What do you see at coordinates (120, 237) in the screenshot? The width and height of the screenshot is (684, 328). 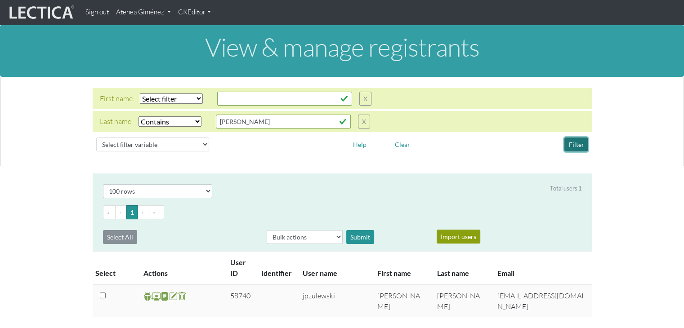 I see `button: Select All` at bounding box center [120, 237].